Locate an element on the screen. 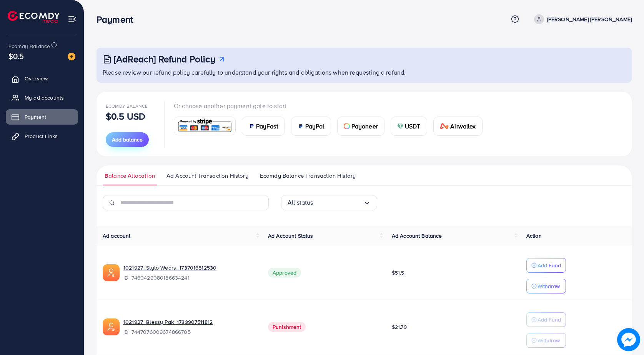  button: Add balance is located at coordinates (127, 140).